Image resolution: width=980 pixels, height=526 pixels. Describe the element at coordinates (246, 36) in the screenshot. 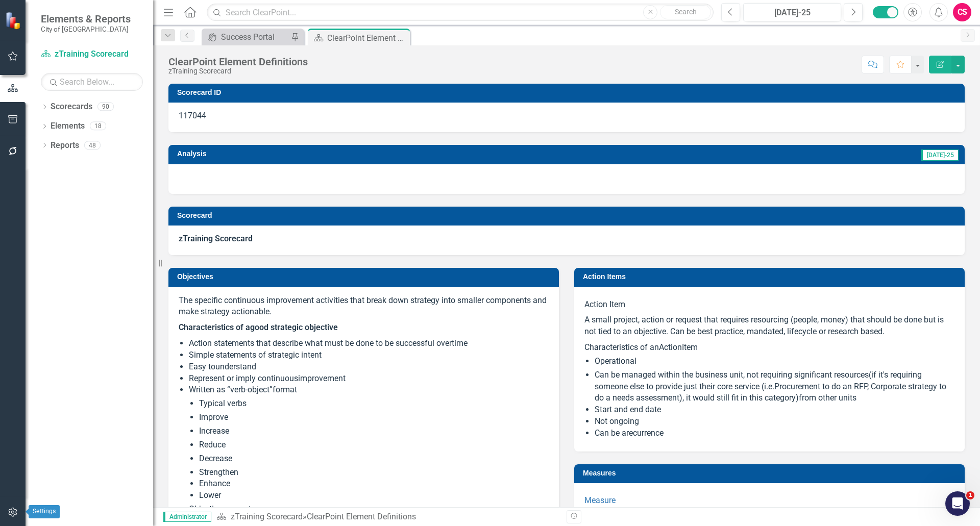

I see `a: Success Portal` at that location.